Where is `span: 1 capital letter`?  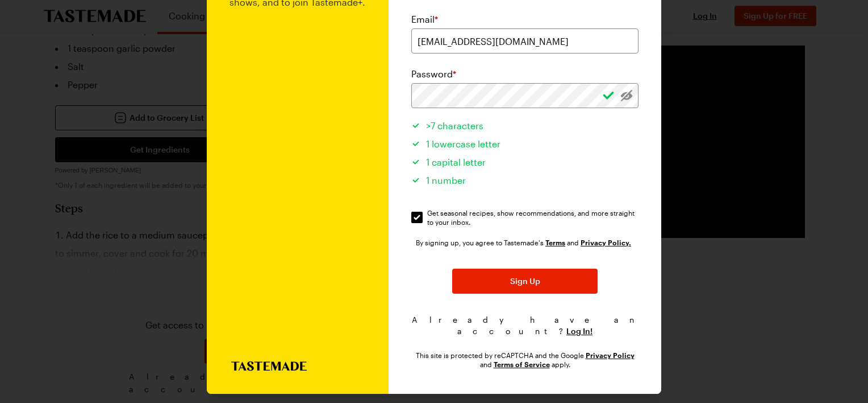 span: 1 capital letter is located at coordinates (456, 162).